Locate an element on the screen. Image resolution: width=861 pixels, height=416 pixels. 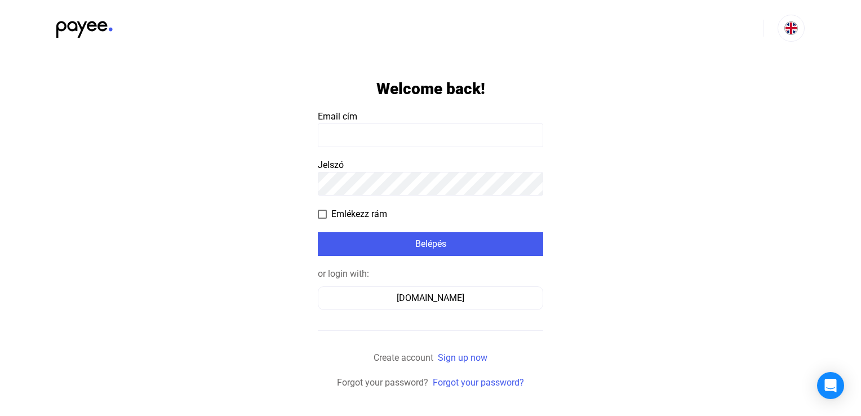
h1: Welcome back! is located at coordinates (431, 89).